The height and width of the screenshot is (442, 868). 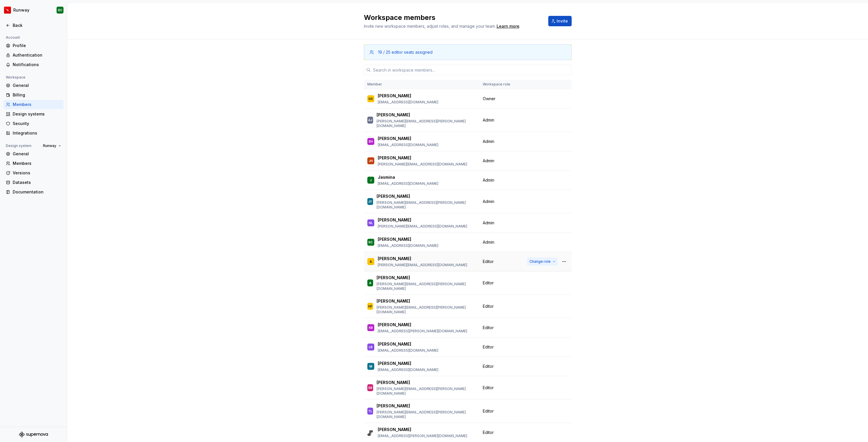 What do you see at coordinates (489, 99) in the screenshot?
I see `span: Owner` at bounding box center [489, 99].